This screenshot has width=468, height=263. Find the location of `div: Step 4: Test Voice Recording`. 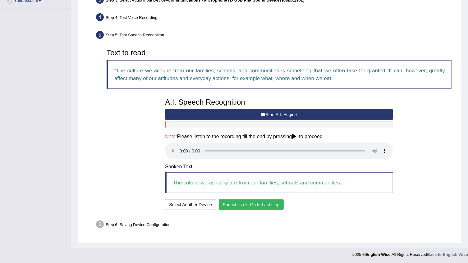

div: Step 4: Test Voice Recording is located at coordinates (276, 18).